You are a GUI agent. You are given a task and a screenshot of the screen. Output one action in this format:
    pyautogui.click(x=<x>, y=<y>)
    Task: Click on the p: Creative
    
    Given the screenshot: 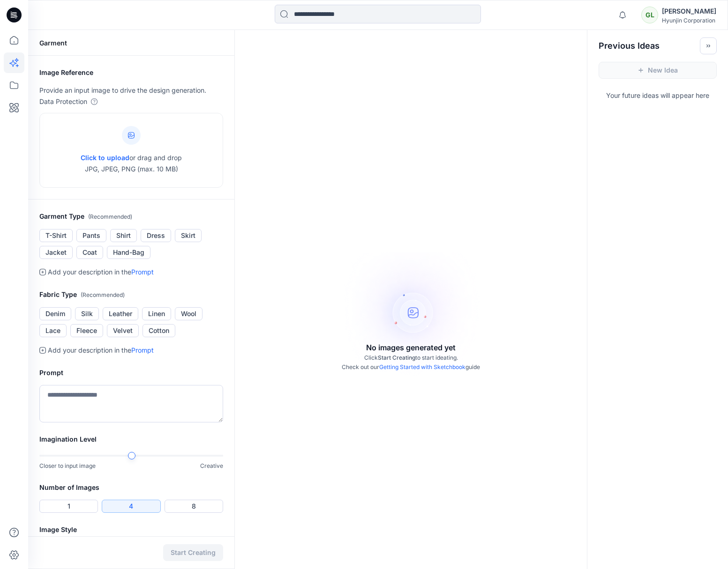 What is the action you would take?
    pyautogui.click(x=211, y=466)
    